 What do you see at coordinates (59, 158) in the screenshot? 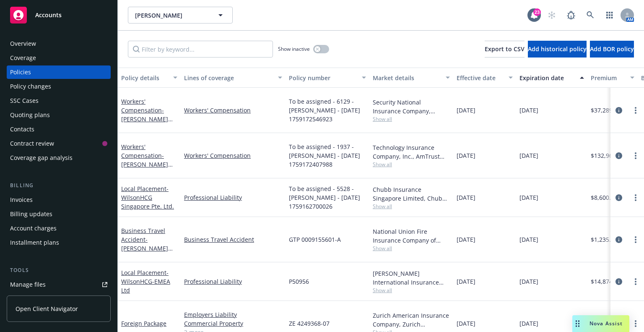
I see `a: Coverage gap analysis` at bounding box center [59, 158].